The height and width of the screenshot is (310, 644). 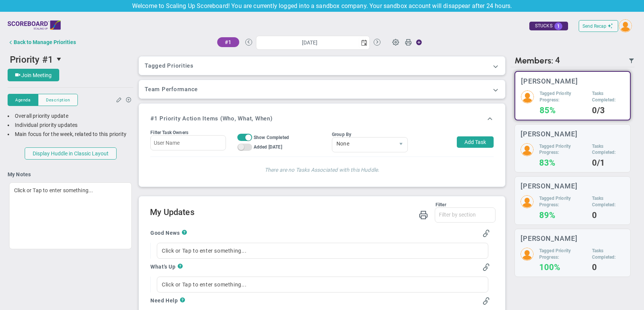 What do you see at coordinates (228, 42) in the screenshot?
I see `span: #1` at bounding box center [228, 42].